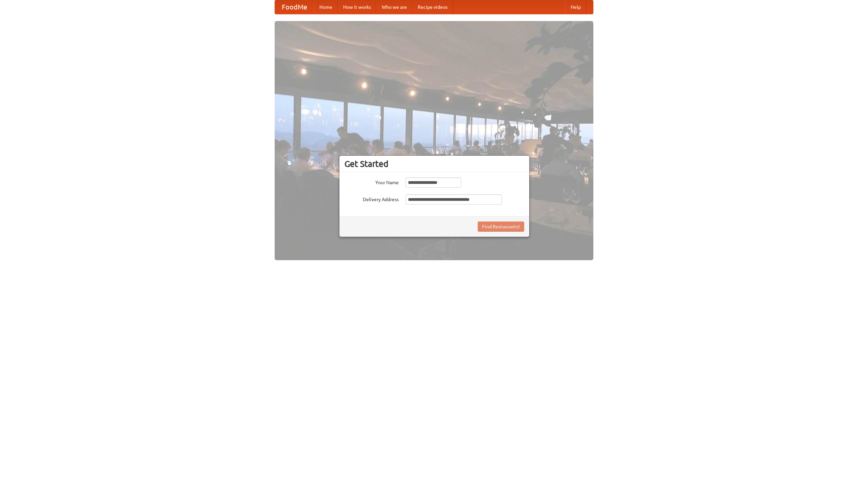  What do you see at coordinates (357, 7) in the screenshot?
I see `a: How it works` at bounding box center [357, 7].